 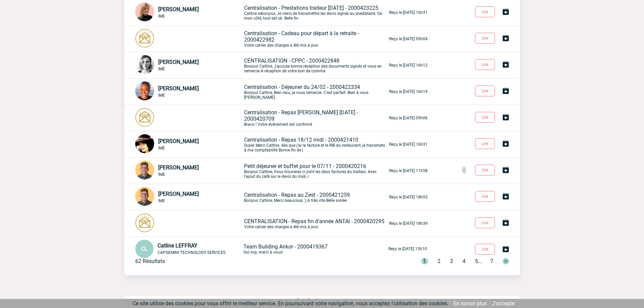 I want to click on p: Bonjour Catline, J'accuse bonne réception des documents signés et vous en remercie A réception de..., so click(x=316, y=65).